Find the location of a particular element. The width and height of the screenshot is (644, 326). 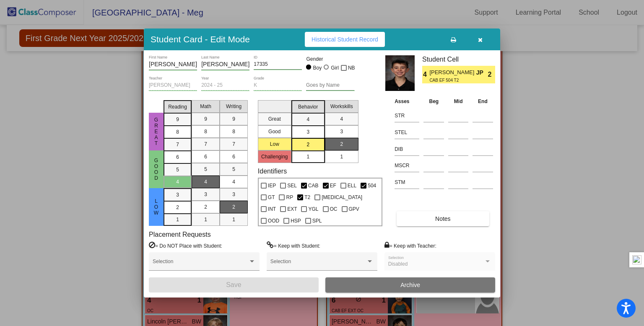

th: Mid is located at coordinates (459, 102).